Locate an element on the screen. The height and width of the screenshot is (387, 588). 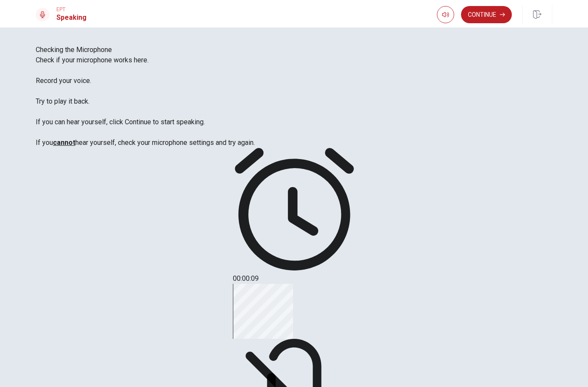
span: Check if your microphone works here. Record your voice. Try to play it back. If you can hear your... is located at coordinates (145, 101).